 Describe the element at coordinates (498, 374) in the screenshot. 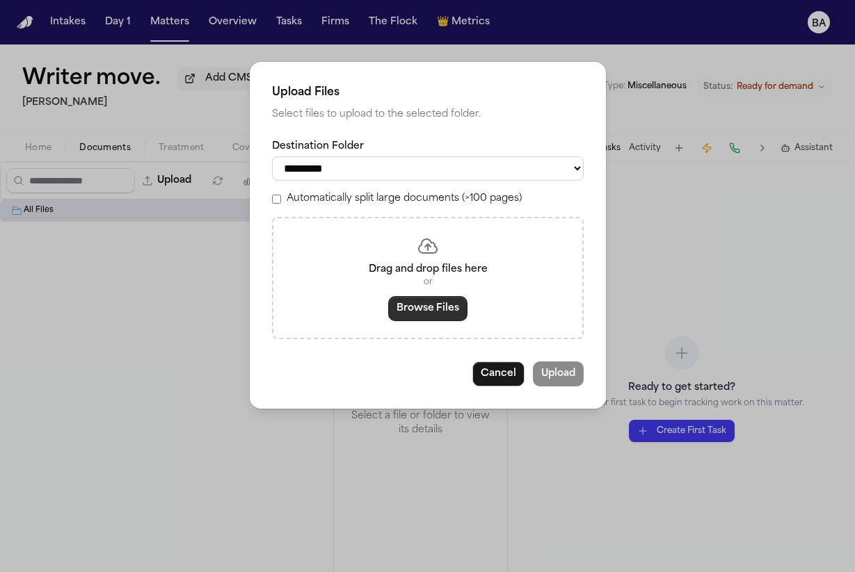

I see `button: Cancel` at that location.